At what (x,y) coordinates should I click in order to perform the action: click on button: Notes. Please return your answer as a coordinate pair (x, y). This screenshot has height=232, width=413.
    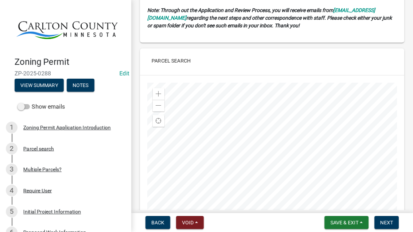
    Looking at the image, I should click on (81, 85).